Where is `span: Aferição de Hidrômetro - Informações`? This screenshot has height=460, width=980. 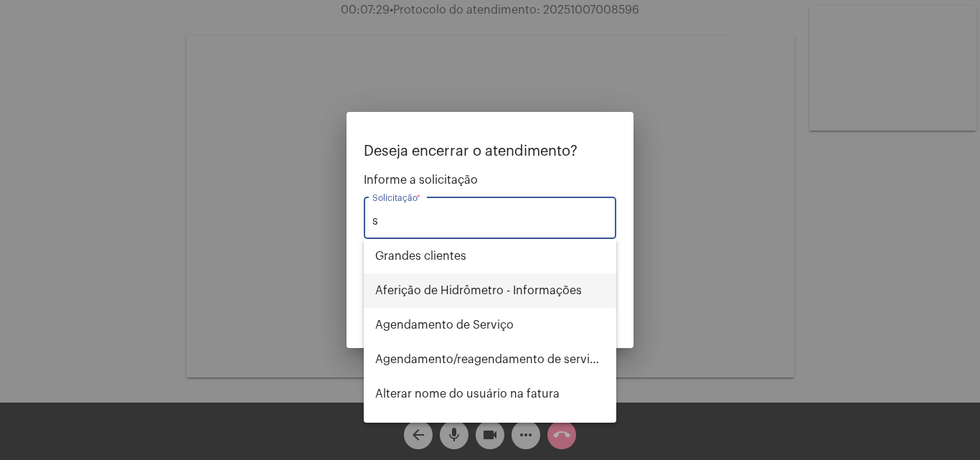 span: Aferição de Hidrômetro - Informações is located at coordinates (490, 291).